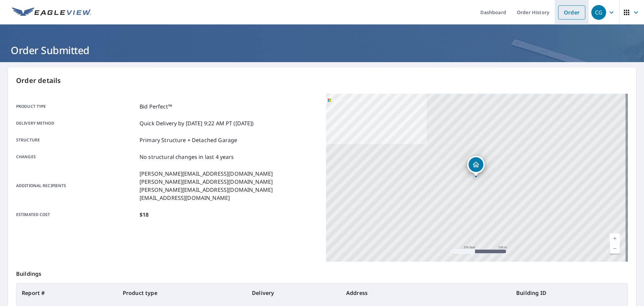  What do you see at coordinates (66, 293) in the screenshot?
I see `th: Report #` at bounding box center [66, 293].